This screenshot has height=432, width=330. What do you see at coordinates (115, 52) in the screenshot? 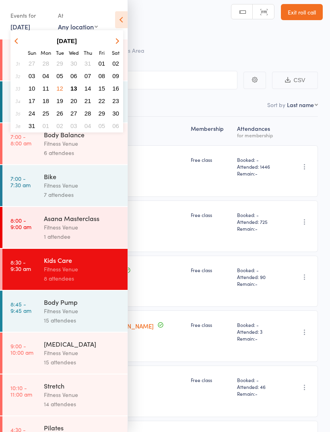
I see `small: Saturday` at bounding box center [115, 52].